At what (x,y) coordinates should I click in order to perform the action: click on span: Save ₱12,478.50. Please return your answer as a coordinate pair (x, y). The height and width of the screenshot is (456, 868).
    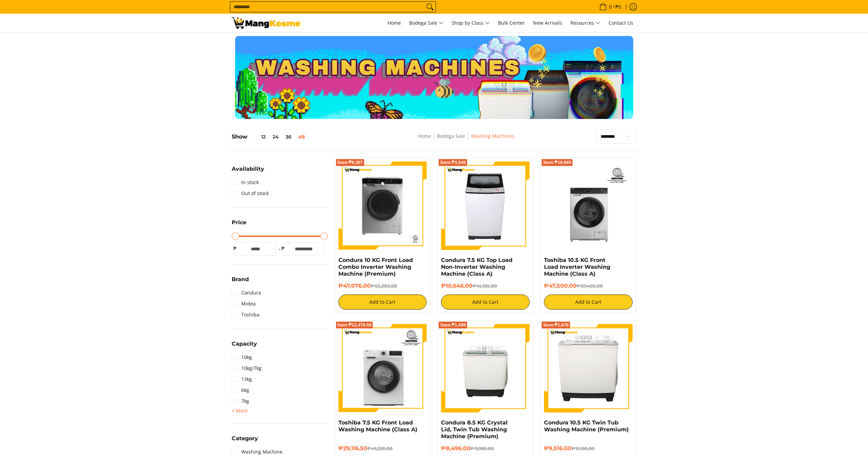
    Looking at the image, I should click on (354, 325).